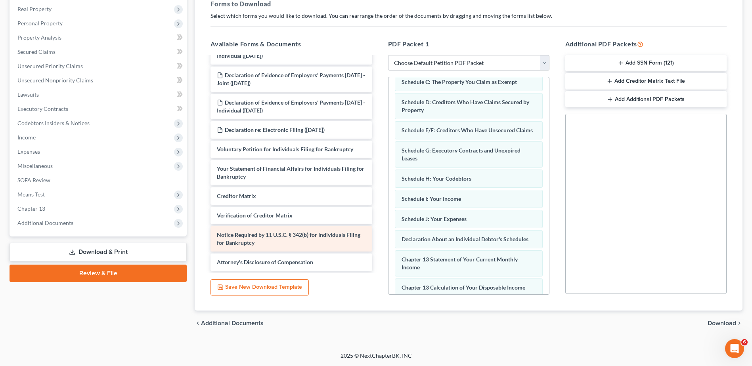 Image resolution: width=752 pixels, height=366 pixels. What do you see at coordinates (434, 219) in the screenshot?
I see `span: Schedule J: Your Expenses` at bounding box center [434, 219].